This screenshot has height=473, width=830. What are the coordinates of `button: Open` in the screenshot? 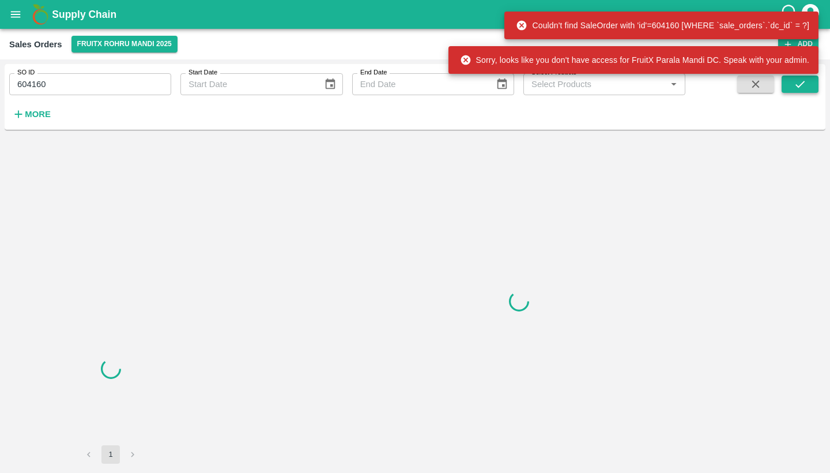 It's located at (674, 84).